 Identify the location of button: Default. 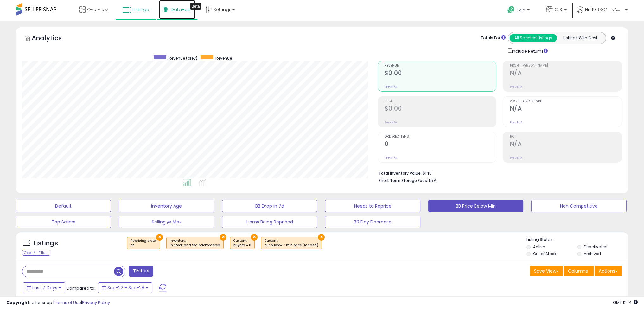
(64, 206).